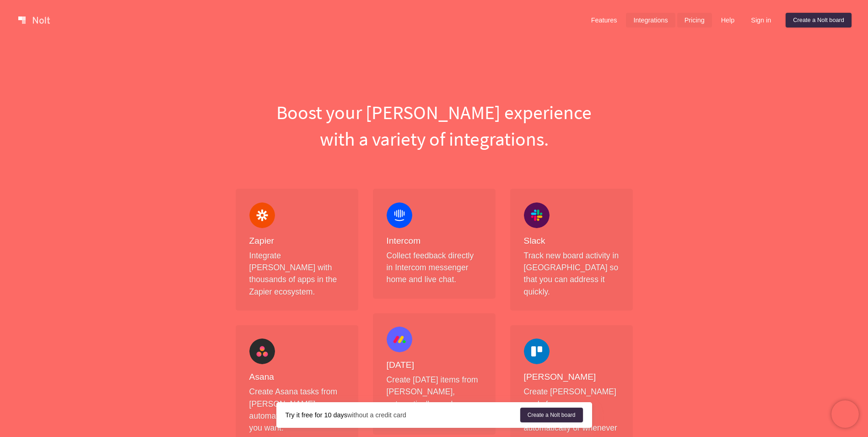 The image size is (868, 437). I want to click on strong: Try it free for 10 days, so click(316, 415).